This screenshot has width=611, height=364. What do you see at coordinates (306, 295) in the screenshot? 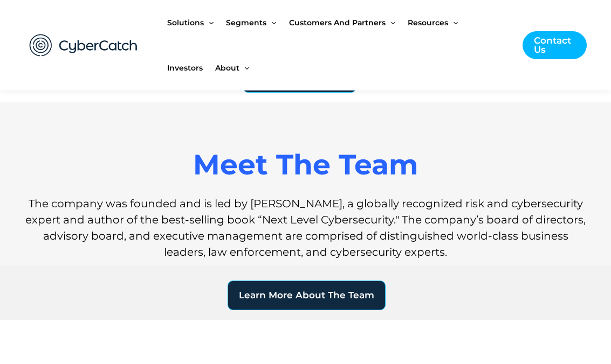
I see `span: Learn More About The Team` at bounding box center [306, 295].